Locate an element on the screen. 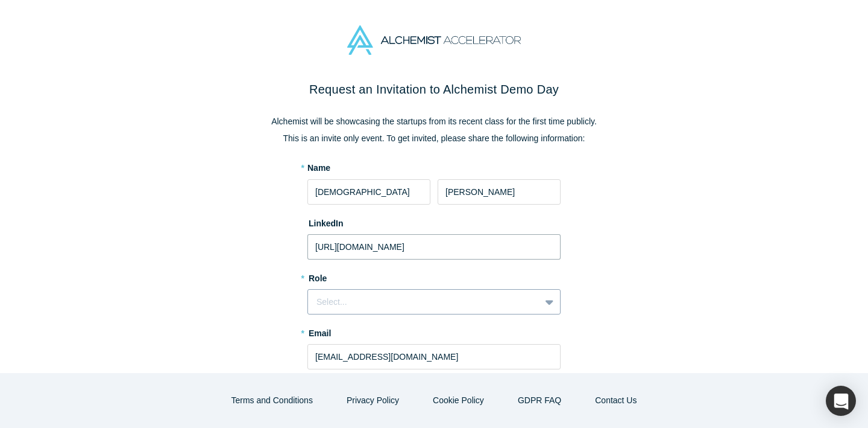  label: Email is located at coordinates (434, 331).